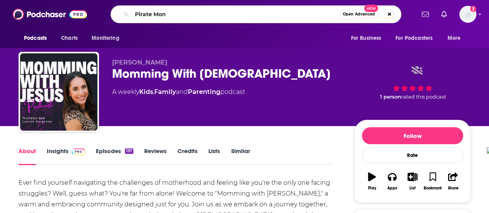  What do you see at coordinates (27, 156) in the screenshot?
I see `a: About` at bounding box center [27, 156].